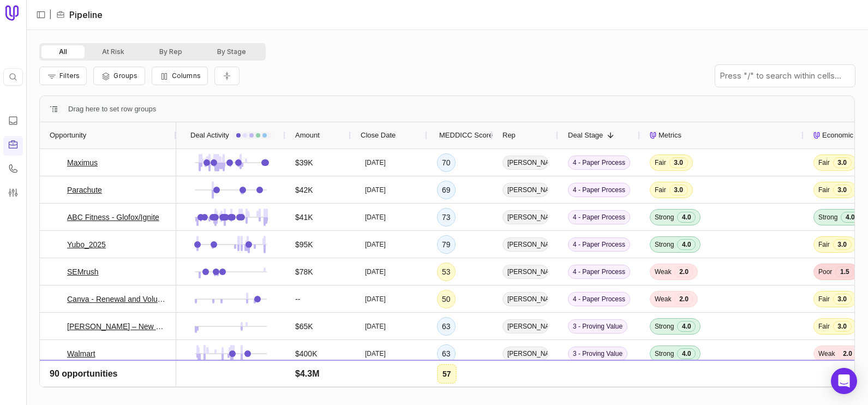 This screenshot has height=405, width=868. Describe the element at coordinates (84, 190) in the screenshot. I see `a: Parachute` at that location.